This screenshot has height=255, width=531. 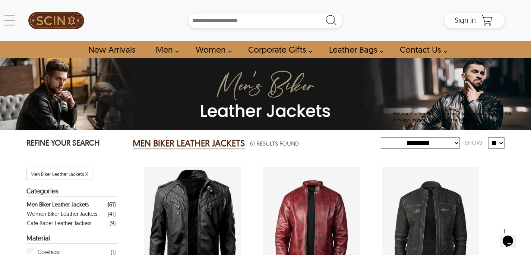 What do you see at coordinates (354, 49) in the screenshot?
I see `a: Shop Leather Bags` at bounding box center [354, 49].